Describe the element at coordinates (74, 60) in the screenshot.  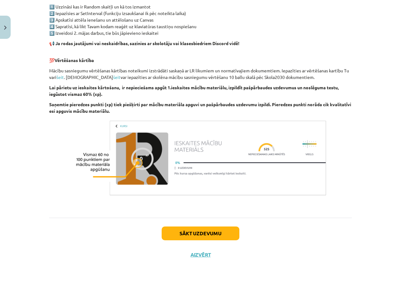
I see `b: Vērtēšanas kārtība` at that location.